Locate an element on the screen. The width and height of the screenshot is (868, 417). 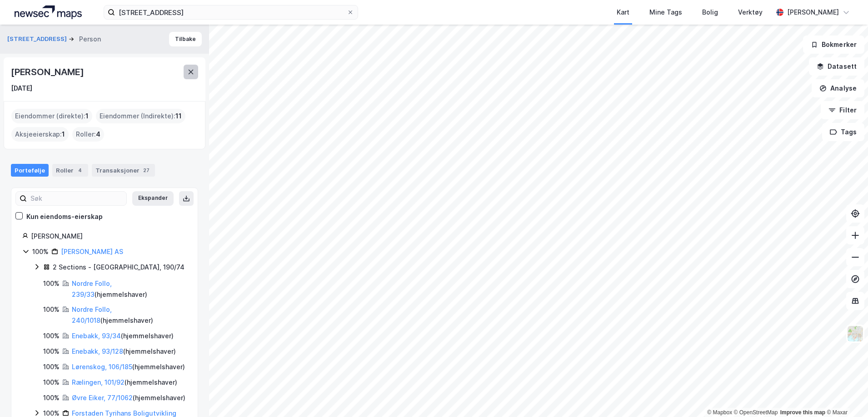
div: Eiendommer (direkte) : is located at coordinates (51, 116).